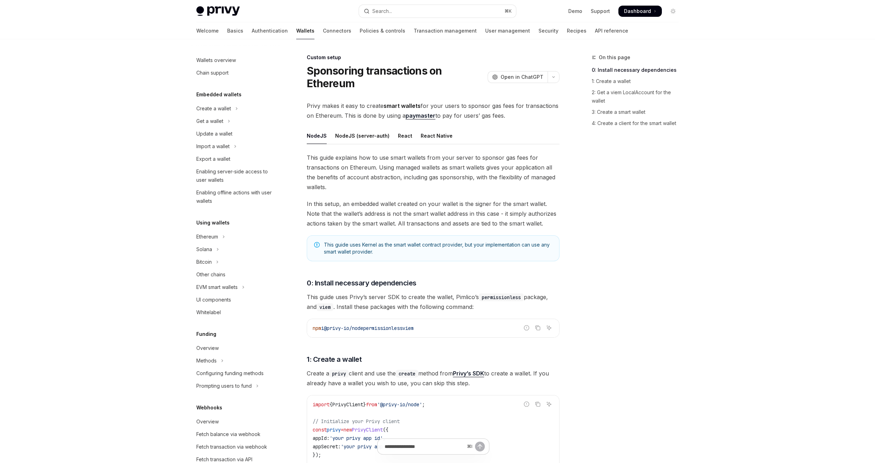 The height and width of the screenshot is (463, 875). Describe the element at coordinates (611, 31) in the screenshot. I see `a: API reference` at that location.